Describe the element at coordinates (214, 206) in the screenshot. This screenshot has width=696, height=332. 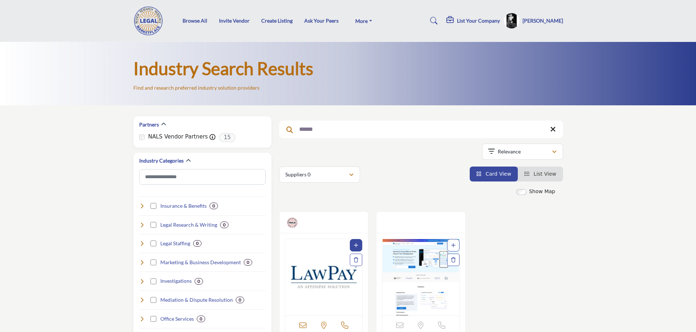
I see `div: 0 Results For Insurance & Benefits` at that location.